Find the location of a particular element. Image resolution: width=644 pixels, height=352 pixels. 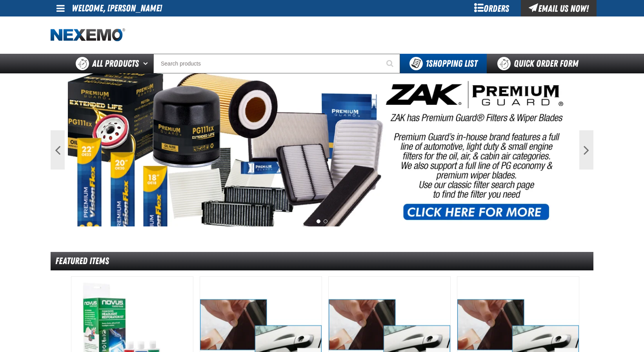

button: You have 1 Shopping List. Open to view details is located at coordinates (443, 64).